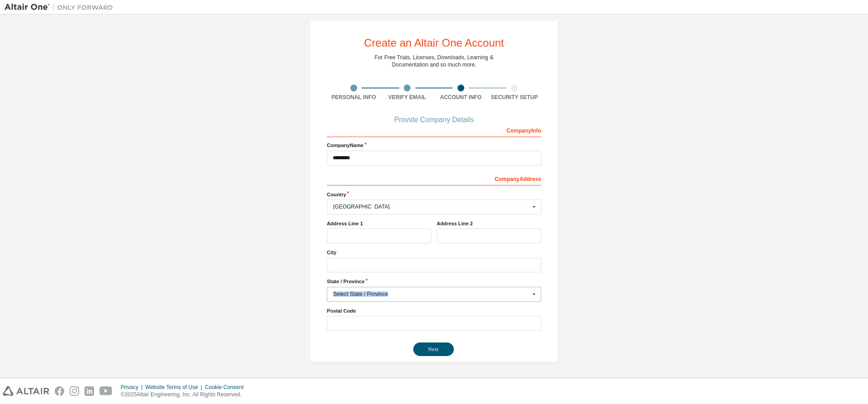 This screenshot has width=868, height=404. Describe the element at coordinates (434, 252) in the screenshot. I see `label: City` at that location.